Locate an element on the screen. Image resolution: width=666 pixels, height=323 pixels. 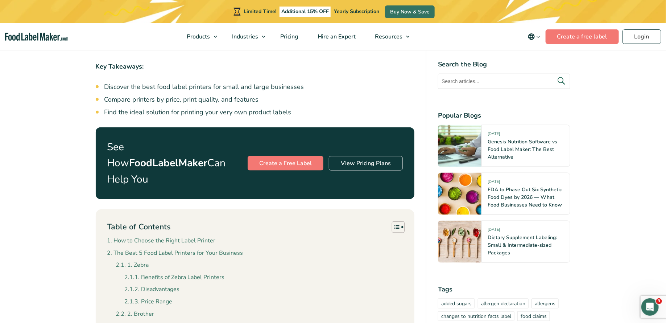
a: Create a Free Label is located at coordinates (285, 163).